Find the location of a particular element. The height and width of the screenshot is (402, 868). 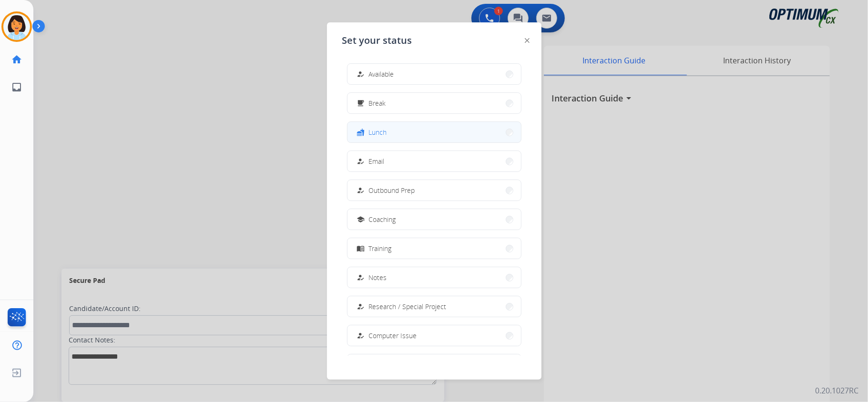

mat-icon: home is located at coordinates (17, 60).